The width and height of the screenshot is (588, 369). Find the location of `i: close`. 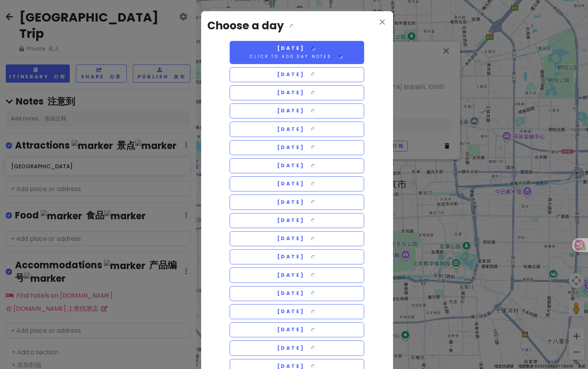

i: close is located at coordinates (382, 22).